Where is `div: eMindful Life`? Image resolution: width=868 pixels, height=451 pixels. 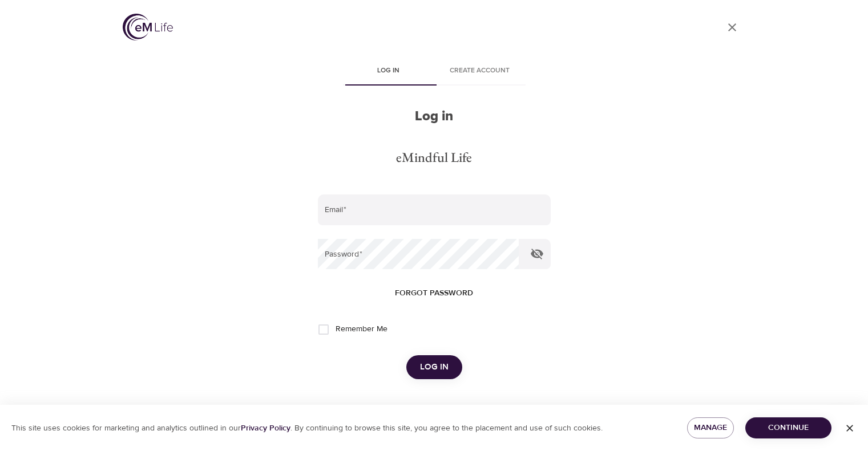 div: eMindful Life is located at coordinates (433, 157).